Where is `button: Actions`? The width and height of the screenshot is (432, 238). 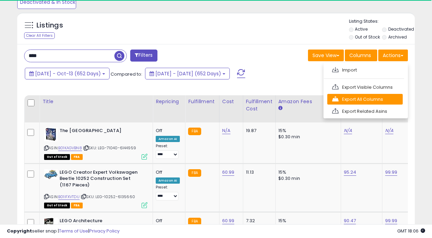 button: Actions is located at coordinates (393, 55).